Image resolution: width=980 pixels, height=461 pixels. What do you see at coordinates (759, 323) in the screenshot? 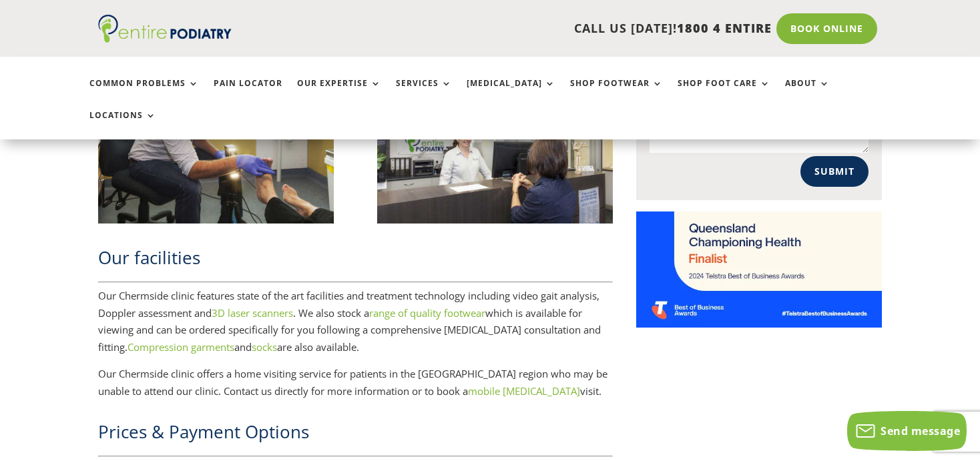
I see `a: Telstra Business Awards QLD State Finalist - Championing Health Category` at bounding box center [759, 323].